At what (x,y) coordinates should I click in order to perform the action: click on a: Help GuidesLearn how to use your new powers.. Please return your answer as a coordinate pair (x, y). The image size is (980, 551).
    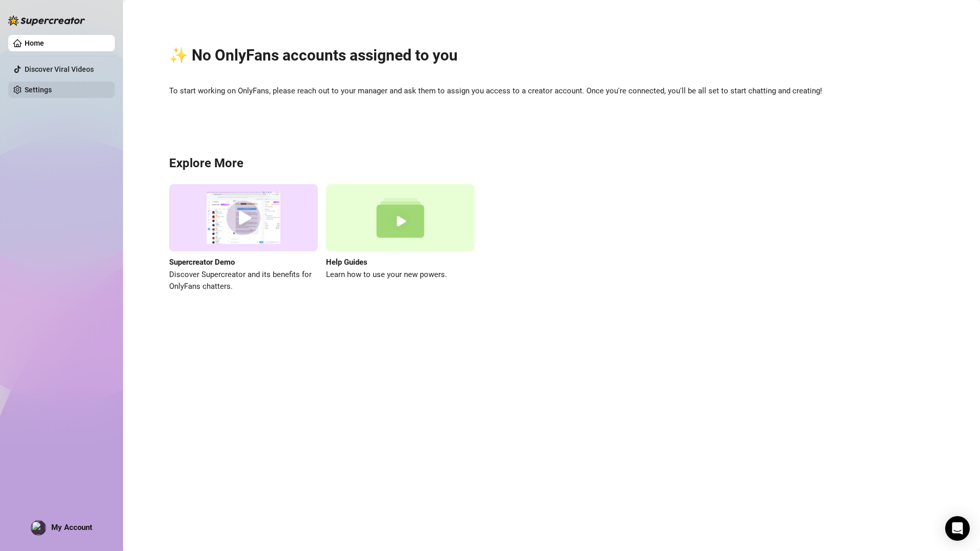
    Looking at the image, I should click on (400, 238).